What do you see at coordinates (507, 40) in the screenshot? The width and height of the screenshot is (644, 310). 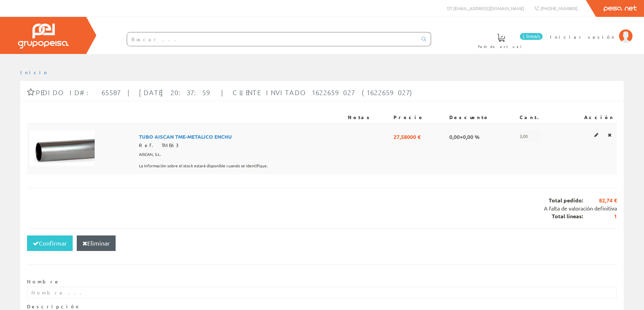 I see `a: 1 línea/s Pedido actual` at bounding box center [507, 40].